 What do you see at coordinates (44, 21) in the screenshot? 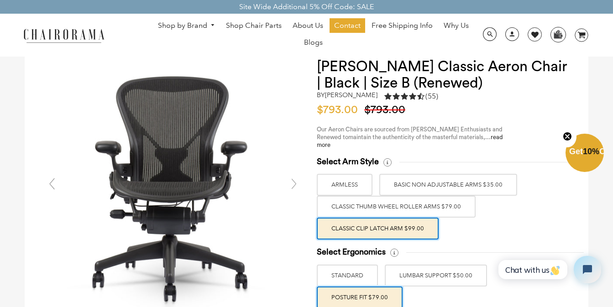
I see `span: Chat with us` at bounding box center [44, 21].